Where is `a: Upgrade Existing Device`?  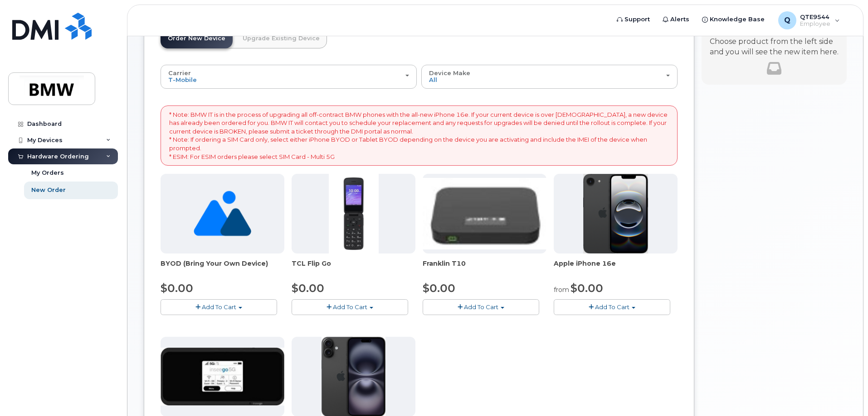 a: Upgrade Existing Device is located at coordinates (281, 39).